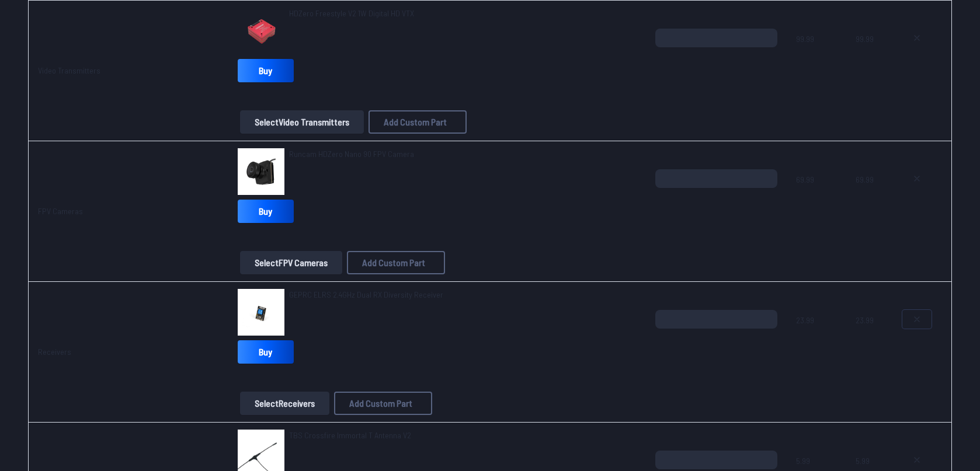 The height and width of the screenshot is (471, 980). Describe the element at coordinates (350, 435) in the screenshot. I see `span: TBS Crossfire Immortal T Antenna V2` at that location.